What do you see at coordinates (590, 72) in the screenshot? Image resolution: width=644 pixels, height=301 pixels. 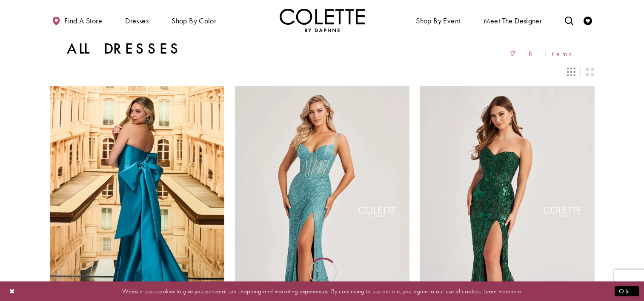 I see `span: Switch layout to 2 columns` at bounding box center [590, 72].